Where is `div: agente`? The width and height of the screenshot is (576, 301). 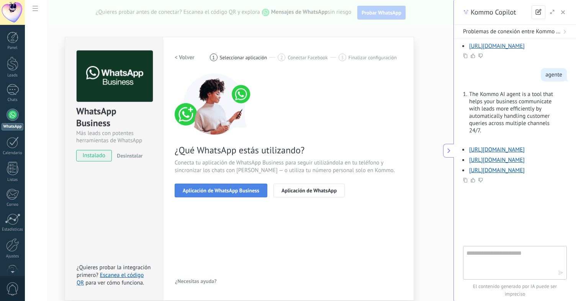
div: agente is located at coordinates (553, 75).